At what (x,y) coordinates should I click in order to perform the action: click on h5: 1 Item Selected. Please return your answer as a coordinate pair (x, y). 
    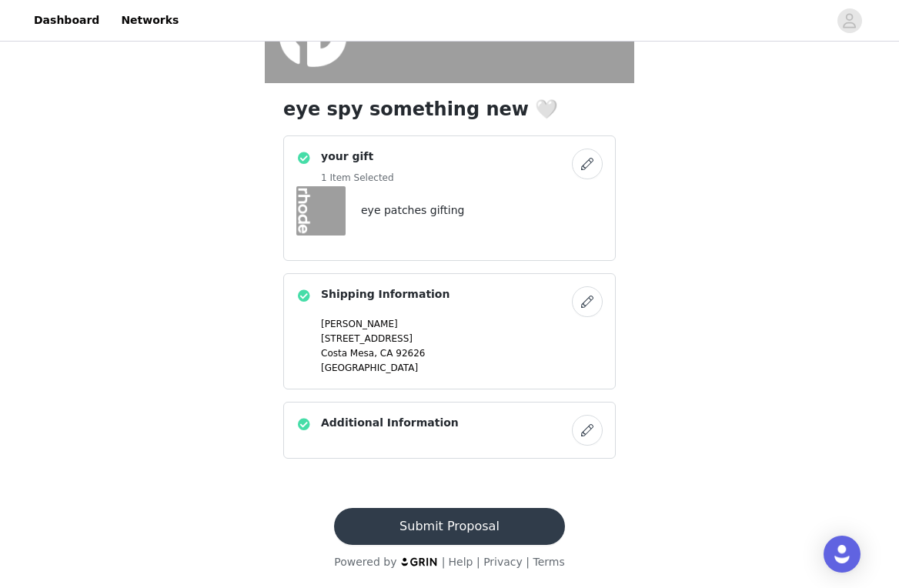
    Looking at the image, I should click on (357, 177).